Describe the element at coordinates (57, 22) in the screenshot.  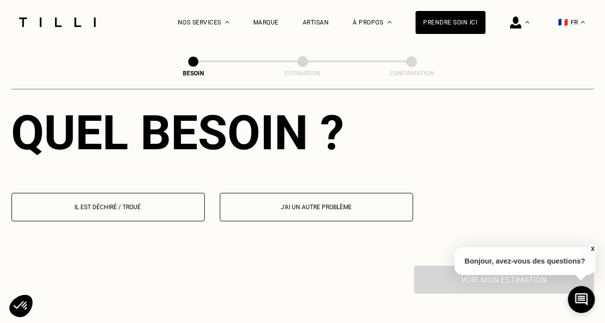
I see `img: Logo du service de couturière Tilli` at that location.